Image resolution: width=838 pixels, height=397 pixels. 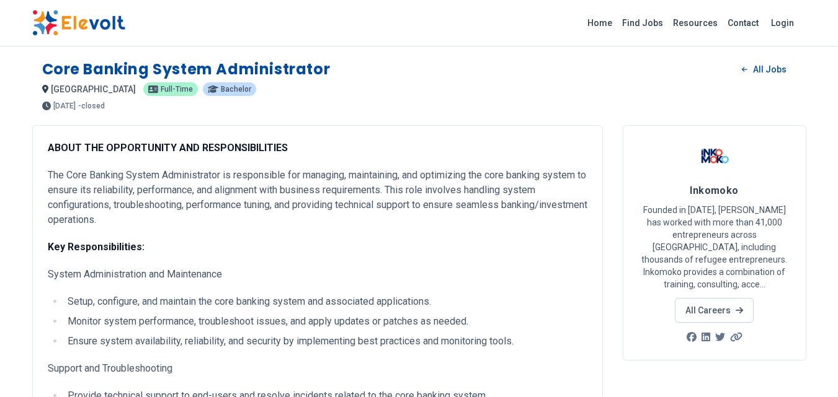 What do you see at coordinates (96, 247) in the screenshot?
I see `strong: Key Responsibilities:` at bounding box center [96, 247].